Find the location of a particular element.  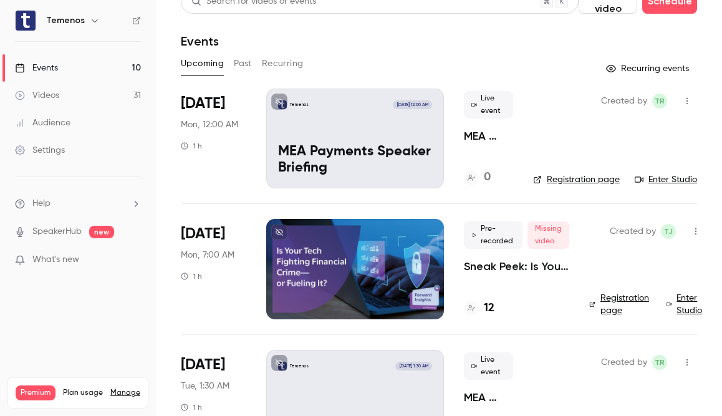

img: Temenos is located at coordinates (26, 21).